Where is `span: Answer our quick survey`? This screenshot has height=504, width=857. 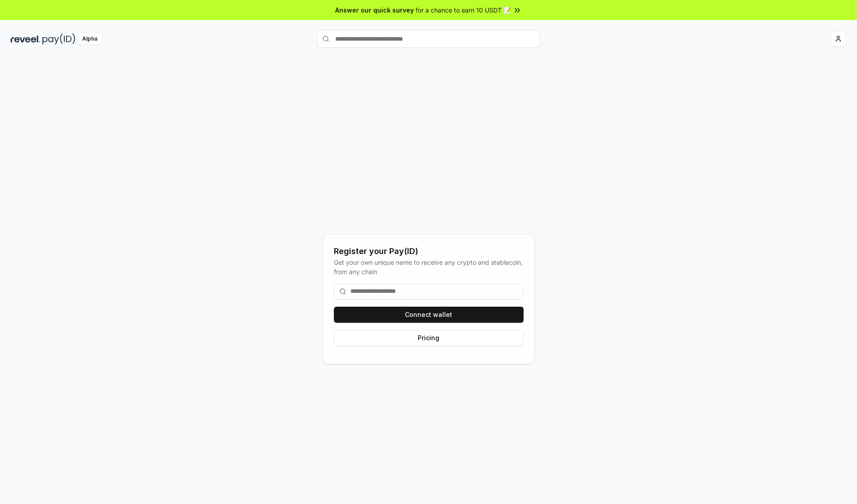
span: Answer our quick survey is located at coordinates (374, 10).